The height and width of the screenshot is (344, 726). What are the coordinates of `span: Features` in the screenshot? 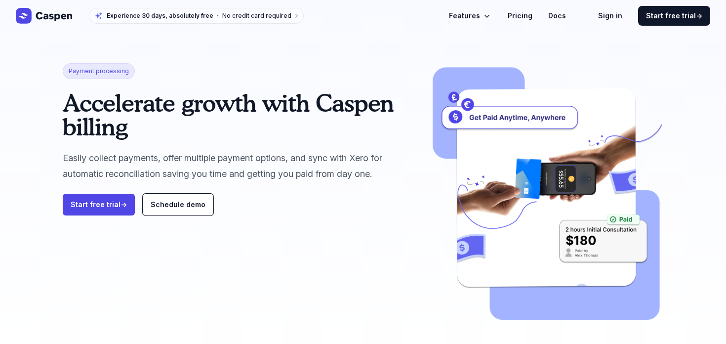 It's located at (464, 16).